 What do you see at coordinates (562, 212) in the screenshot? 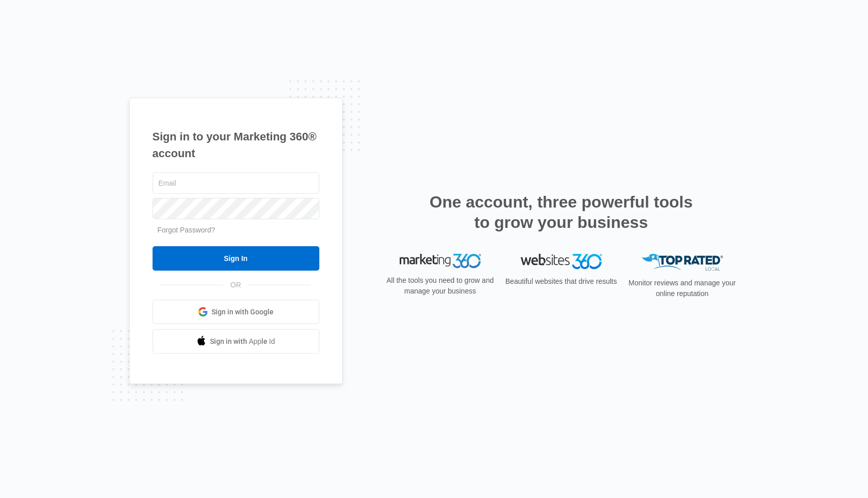
I see `h2: One account, three powerful tools to grow your business` at bounding box center [562, 212].